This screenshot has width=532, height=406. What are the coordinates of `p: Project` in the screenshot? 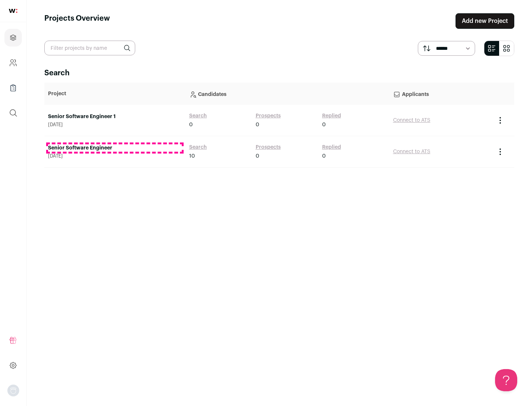 It's located at (115, 94).